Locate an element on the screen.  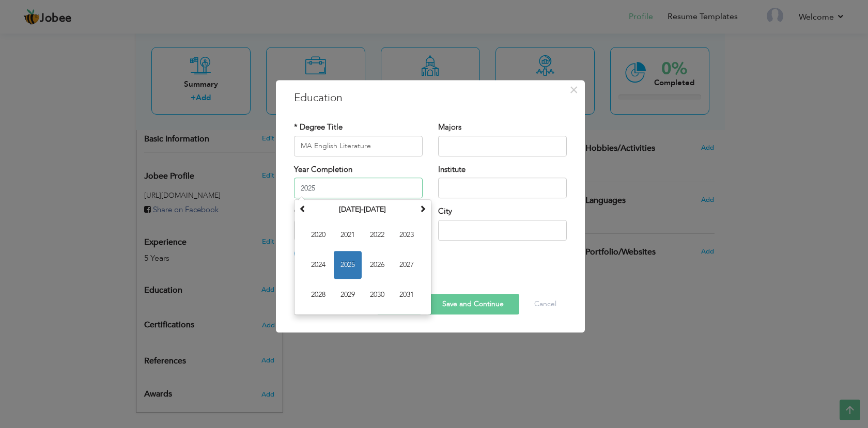
label: Institute is located at coordinates (452, 169).